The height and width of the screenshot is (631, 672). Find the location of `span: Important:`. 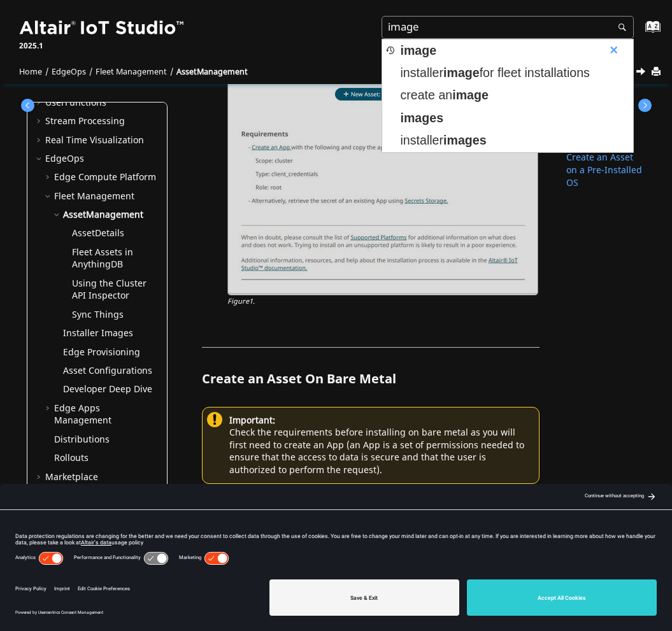

span: Important: is located at coordinates (382, 421).